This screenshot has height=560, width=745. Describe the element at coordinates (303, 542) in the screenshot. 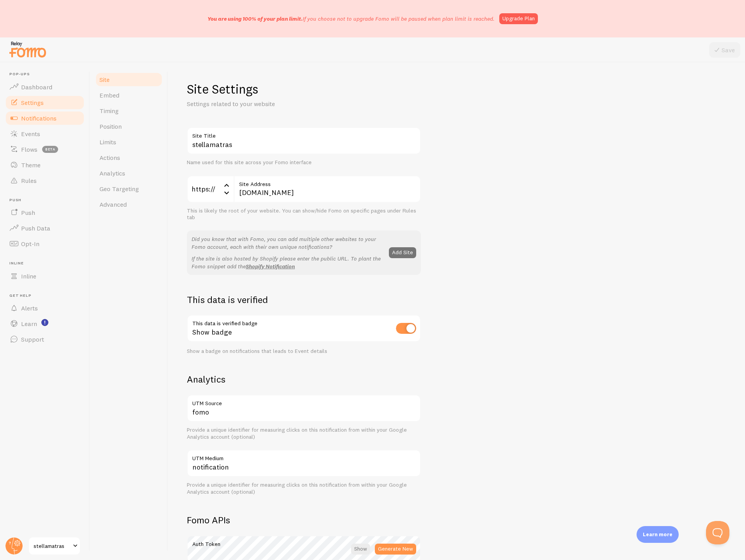

I see `label: Auth Token` at that location.